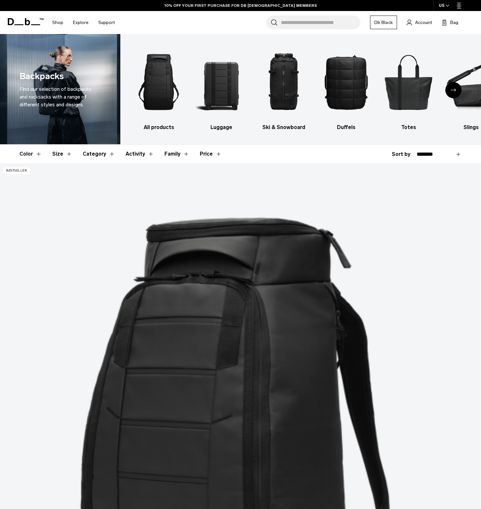 The width and height of the screenshot is (481, 509). I want to click on button: Toggle Price, so click(211, 154).